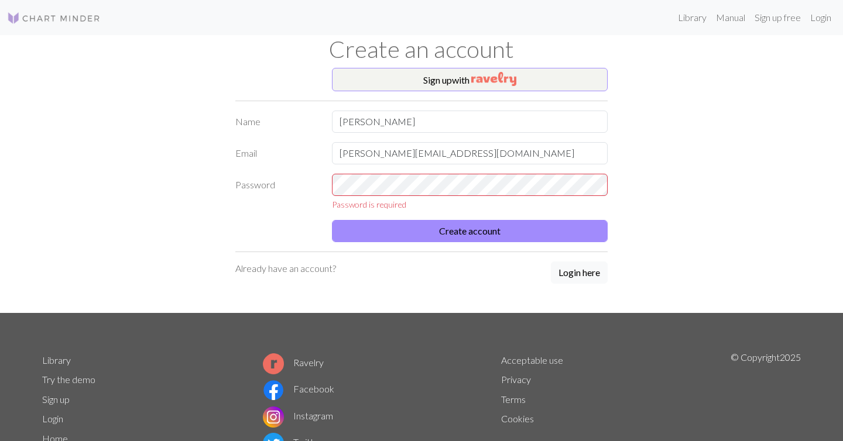 The width and height of the screenshot is (843, 441). Describe the element at coordinates (777, 18) in the screenshot. I see `a: Sign up free` at that location.